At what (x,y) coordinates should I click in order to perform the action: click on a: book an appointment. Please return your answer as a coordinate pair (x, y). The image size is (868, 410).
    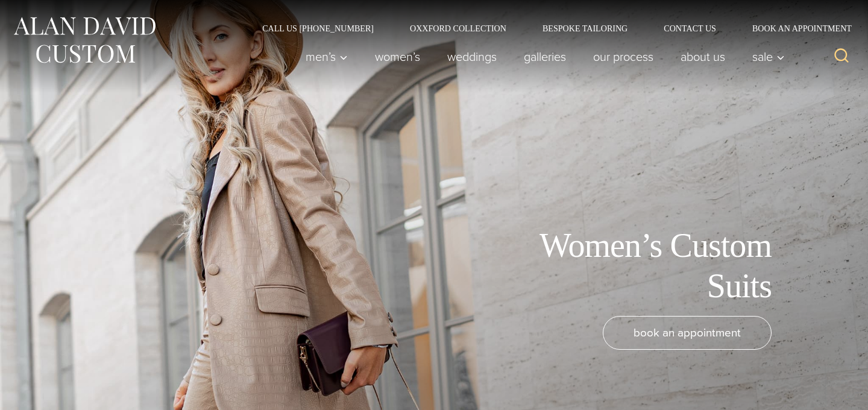
    Looking at the image, I should click on (687, 333).